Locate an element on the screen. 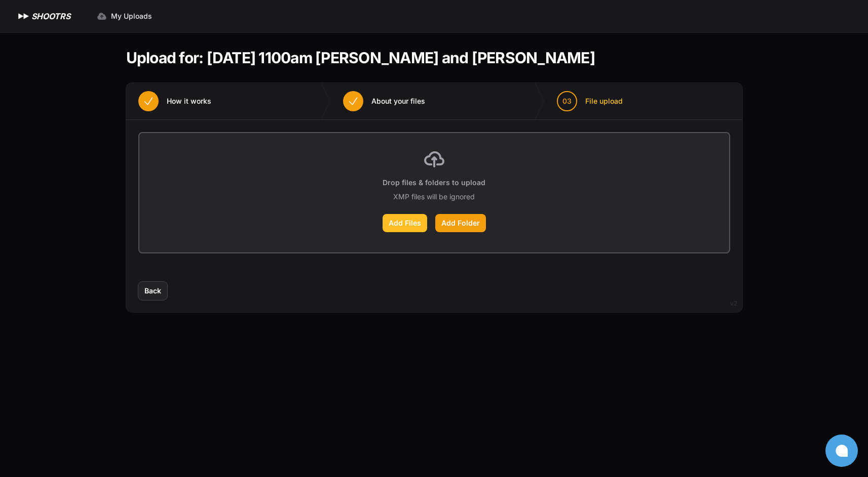  span: File upload is located at coordinates (604, 102).